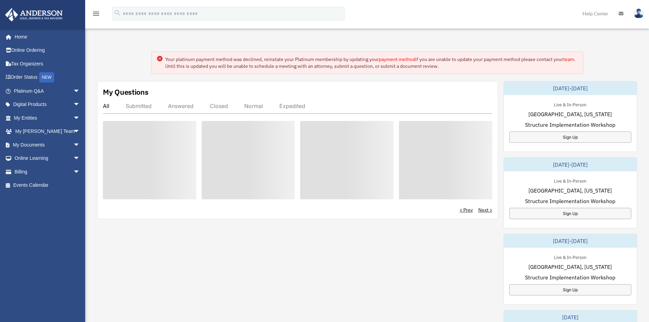 Image resolution: width=649 pixels, height=322 pixels. What do you see at coordinates (47, 64) in the screenshot?
I see `a: Tax Organizers` at bounding box center [47, 64].